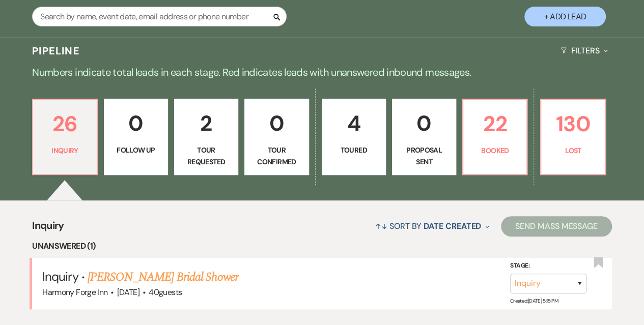 The image size is (644, 325). Describe the element at coordinates (573, 151) in the screenshot. I see `p: Lost` at that location.